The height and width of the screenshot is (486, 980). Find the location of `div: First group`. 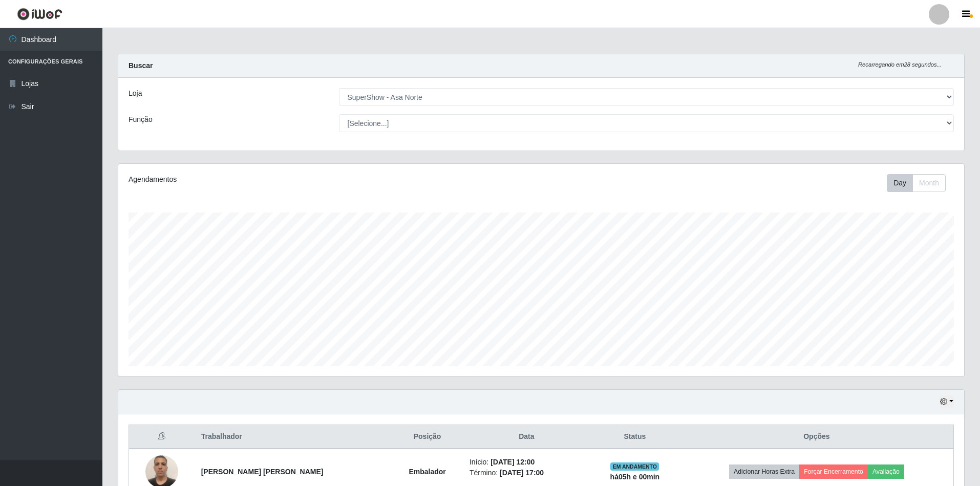

div: First group is located at coordinates (916, 183).